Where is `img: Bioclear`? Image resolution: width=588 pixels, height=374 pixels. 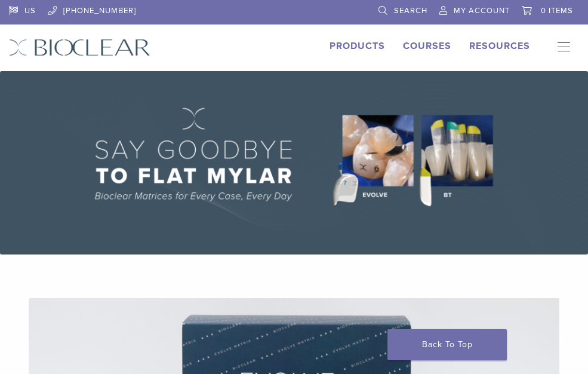
img: Bioclear is located at coordinates (80, 47).